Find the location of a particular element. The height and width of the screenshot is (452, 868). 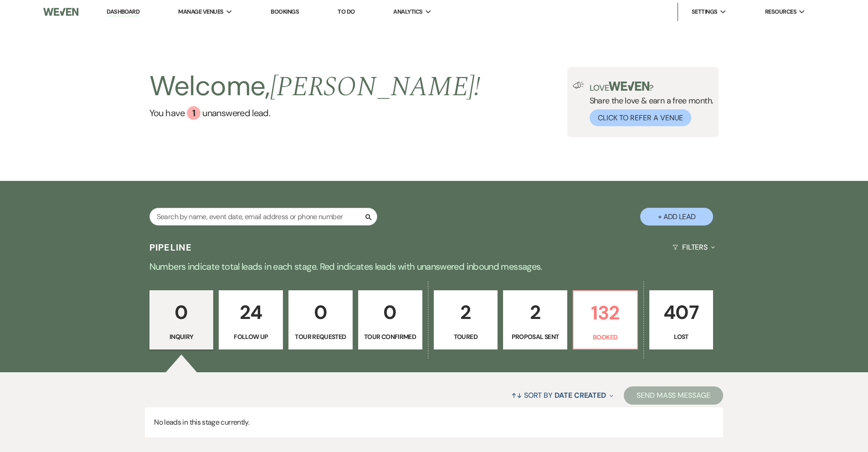

a: 0Tour Requested is located at coordinates (321, 320).